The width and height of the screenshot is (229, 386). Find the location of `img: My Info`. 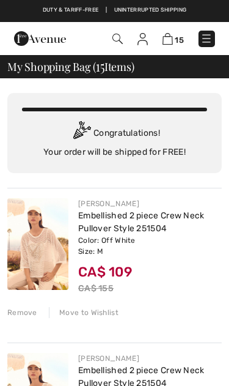

img: My Info is located at coordinates (142, 39).